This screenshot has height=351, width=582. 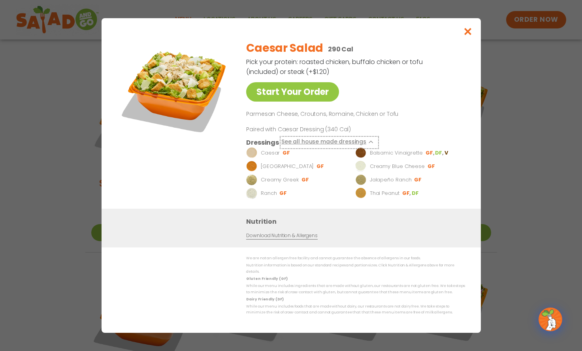 I want to click on p: Thai Peanut, so click(x=384, y=193).